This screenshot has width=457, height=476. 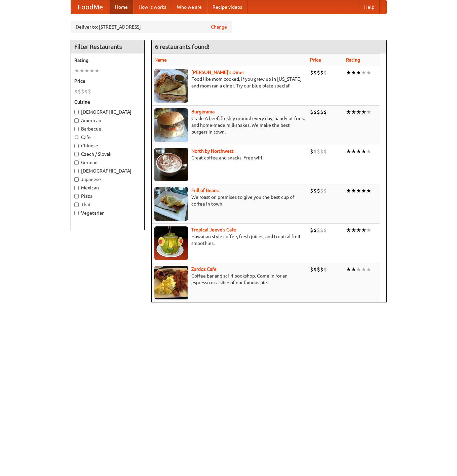 What do you see at coordinates (76, 196) in the screenshot?
I see `input: Pizza` at bounding box center [76, 196].